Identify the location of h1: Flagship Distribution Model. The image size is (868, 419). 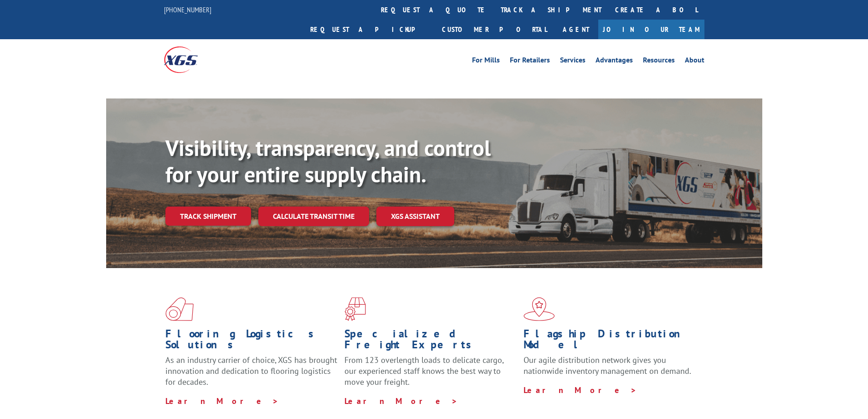
(610, 342).